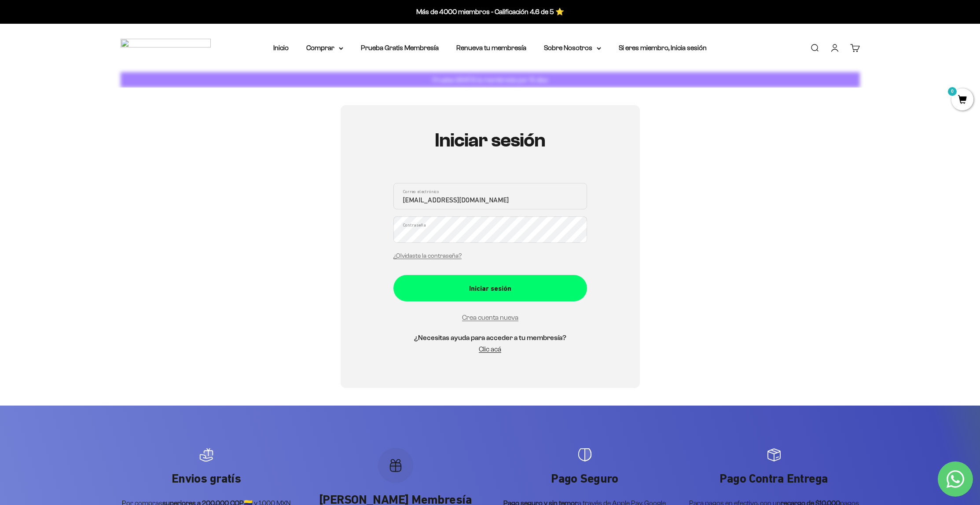  What do you see at coordinates (662, 47) in the screenshot?
I see `a: Si eres miembro, Inicia sesión` at bounding box center [662, 47].